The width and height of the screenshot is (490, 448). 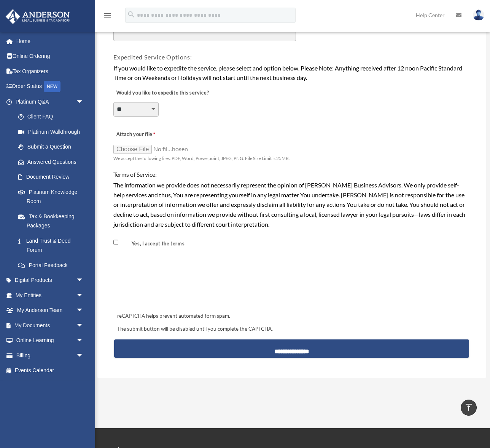 I want to click on a: Tax Organizers, so click(x=50, y=71).